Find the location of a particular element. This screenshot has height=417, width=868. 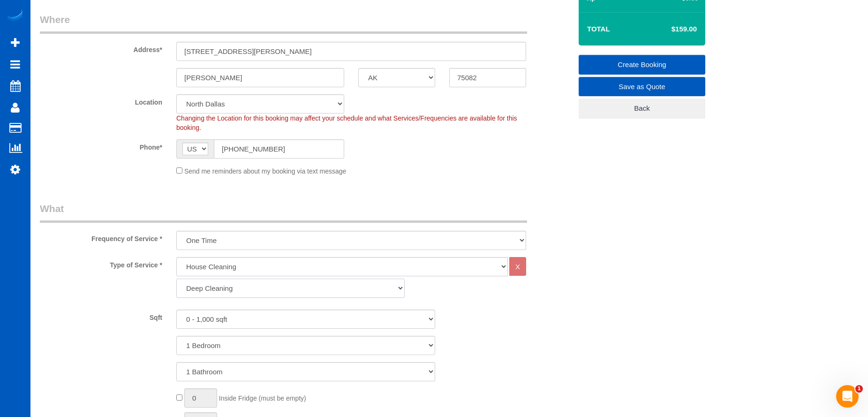

legend: Where is located at coordinates (283, 23).